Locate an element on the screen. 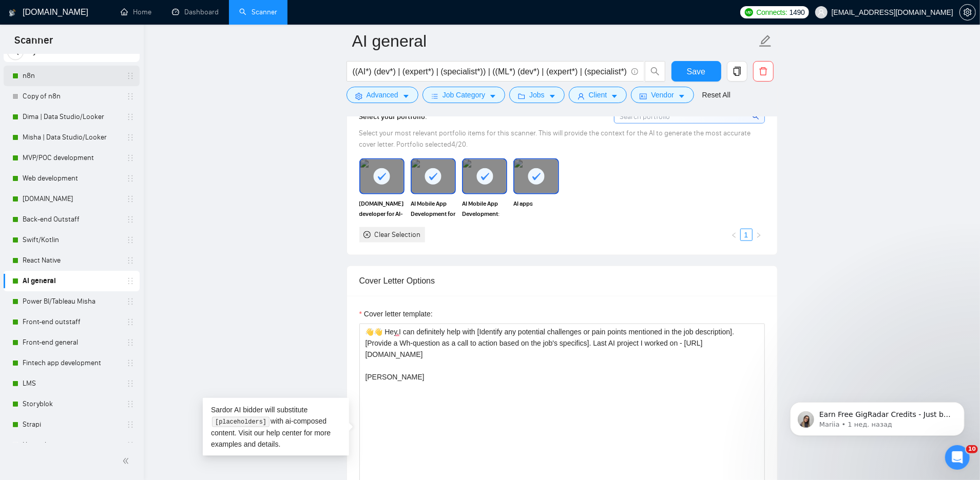  a: n8n is located at coordinates (71, 76).